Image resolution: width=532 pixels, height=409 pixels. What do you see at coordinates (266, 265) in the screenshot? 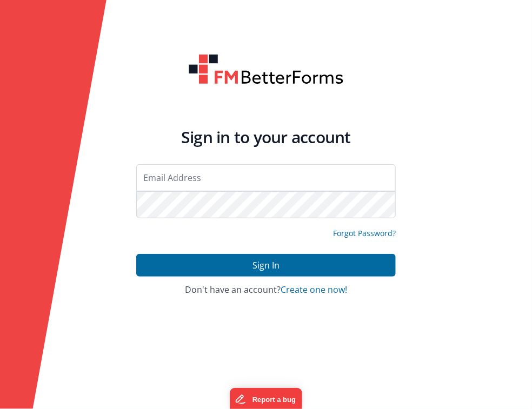
I see `button: Sign In` at bounding box center [266, 265].